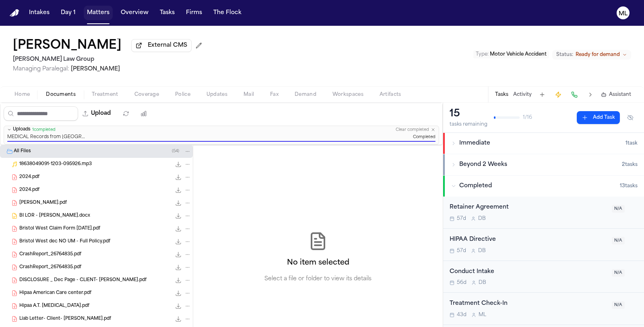 The image size is (644, 327). What do you see at coordinates (65, 241) in the screenshot?
I see `span: Bristol West dec NO UM - Full Policy.pdf` at bounding box center [65, 241].